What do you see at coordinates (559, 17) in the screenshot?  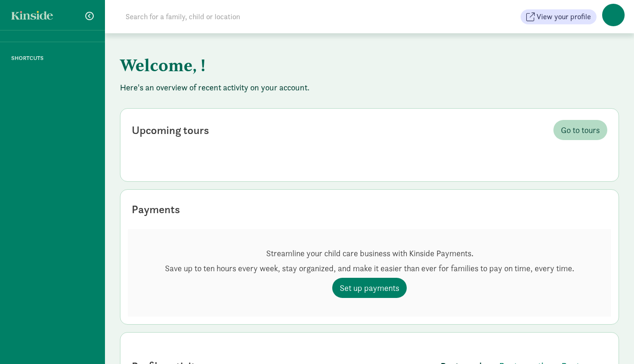 I see `button: View your profile` at bounding box center [559, 17].